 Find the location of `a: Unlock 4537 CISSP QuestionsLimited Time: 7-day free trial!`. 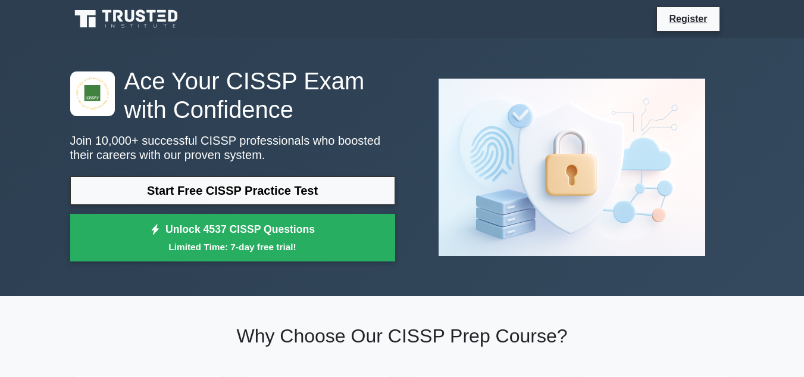

a: Unlock 4537 CISSP QuestionsLimited Time: 7-day free trial! is located at coordinates (233, 237).